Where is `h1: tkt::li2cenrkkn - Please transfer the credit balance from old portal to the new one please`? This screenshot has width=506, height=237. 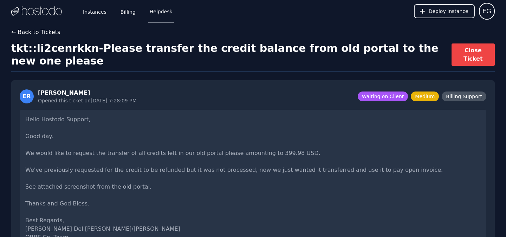
h1: tkt::li2cenrkkn - Please transfer the credit balance from old portal to the new one please is located at coordinates (231, 55).